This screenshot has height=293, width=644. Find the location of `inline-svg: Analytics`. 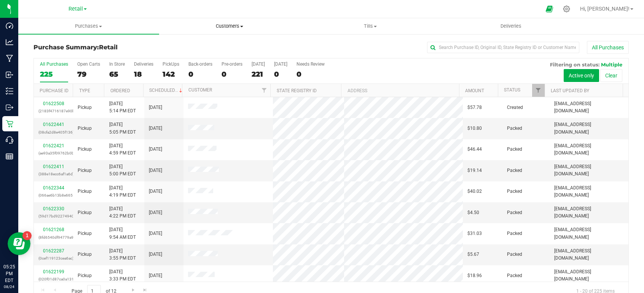

inline-svg: Analytics is located at coordinates (9, 43).